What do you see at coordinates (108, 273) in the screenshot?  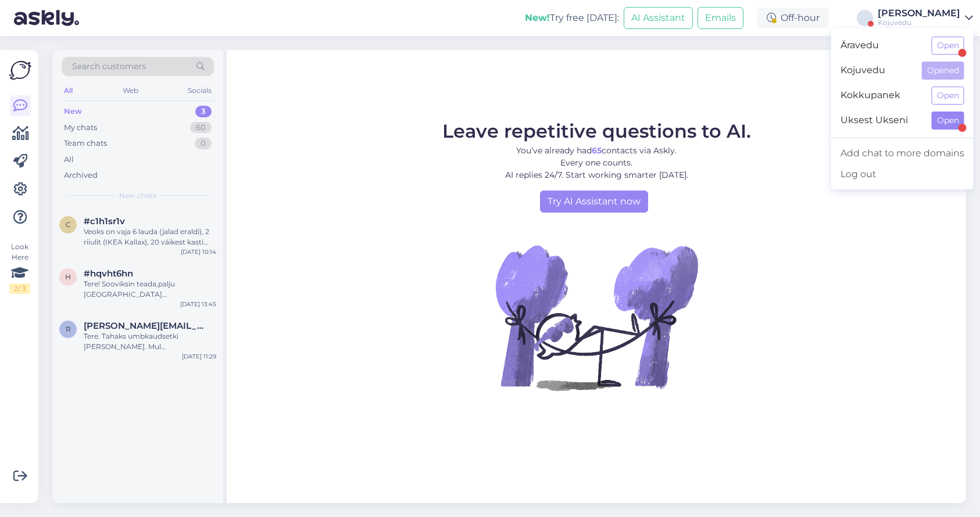 I see `span: #hqvht6hn` at bounding box center [108, 273].